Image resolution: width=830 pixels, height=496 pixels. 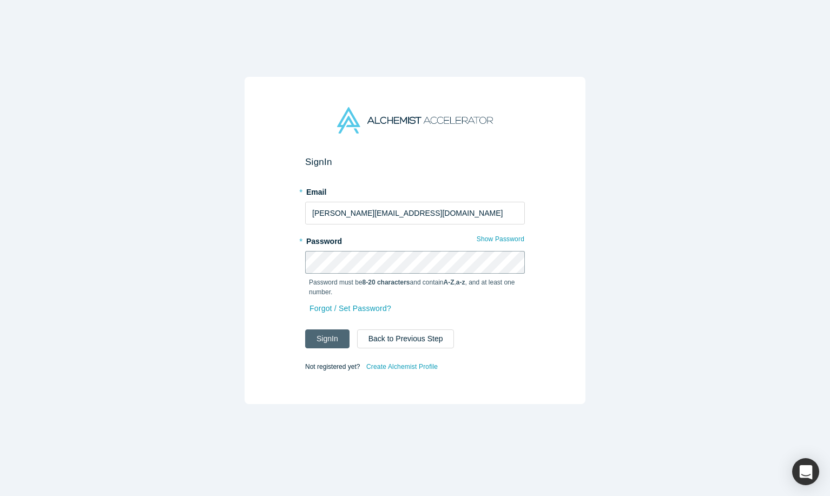 What do you see at coordinates (449, 283) in the screenshot?
I see `strong: A-Z` at bounding box center [449, 283].